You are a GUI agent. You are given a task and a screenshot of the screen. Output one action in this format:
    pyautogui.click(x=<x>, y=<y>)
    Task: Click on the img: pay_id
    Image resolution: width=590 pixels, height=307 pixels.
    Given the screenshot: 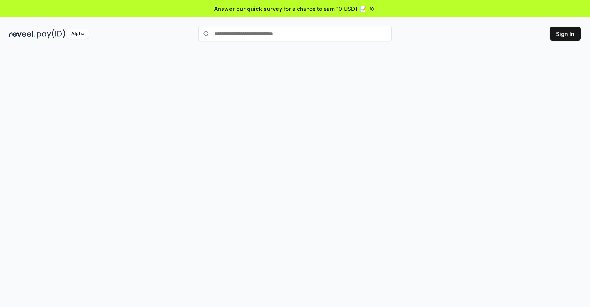 What is the action you would take?
    pyautogui.click(x=51, y=34)
    